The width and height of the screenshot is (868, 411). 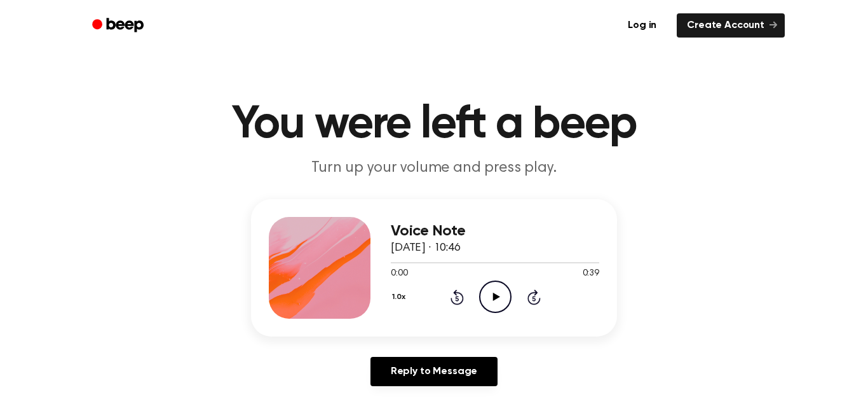 I want to click on h3: Voice Note, so click(x=495, y=231).